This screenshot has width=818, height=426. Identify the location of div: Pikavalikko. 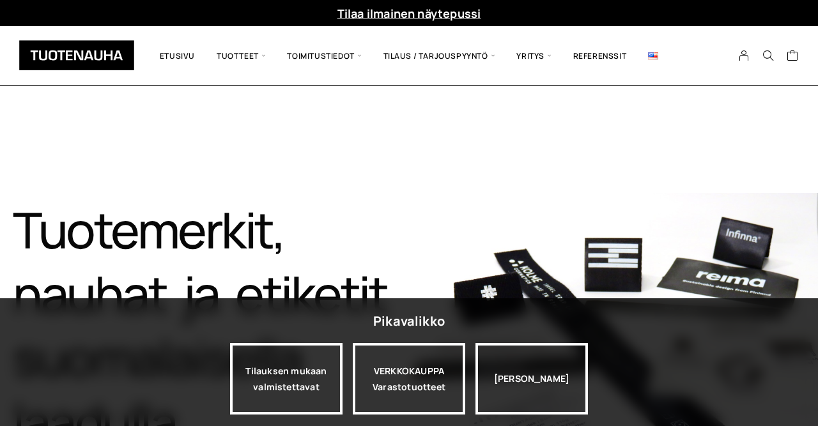
(409, 322).